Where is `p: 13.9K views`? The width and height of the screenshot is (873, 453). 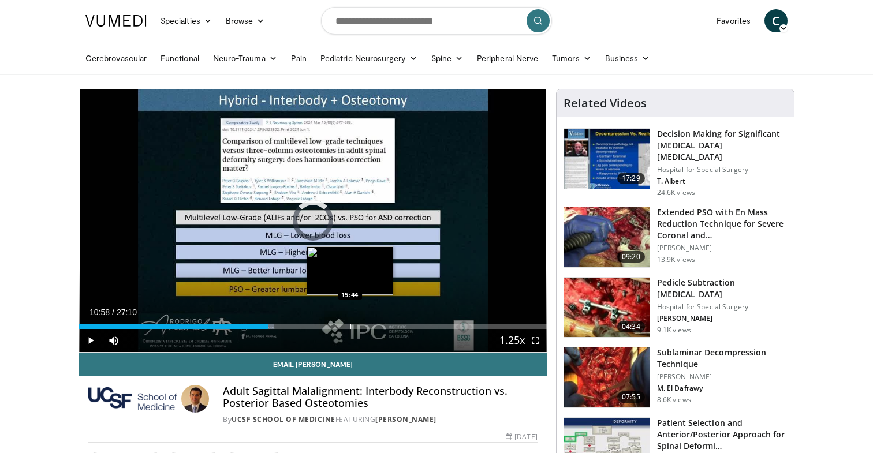
p: 13.9K views is located at coordinates (676, 260).